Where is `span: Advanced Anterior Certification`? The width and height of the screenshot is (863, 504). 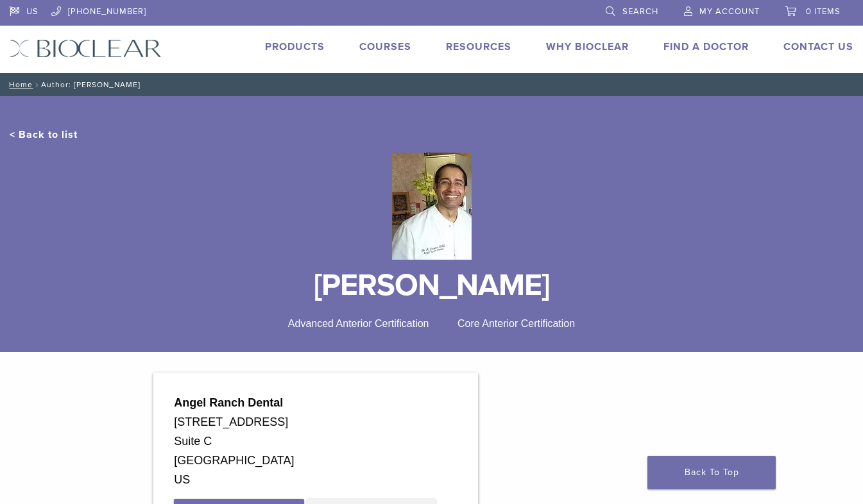 span: Advanced Anterior Certification is located at coordinates (359, 323).